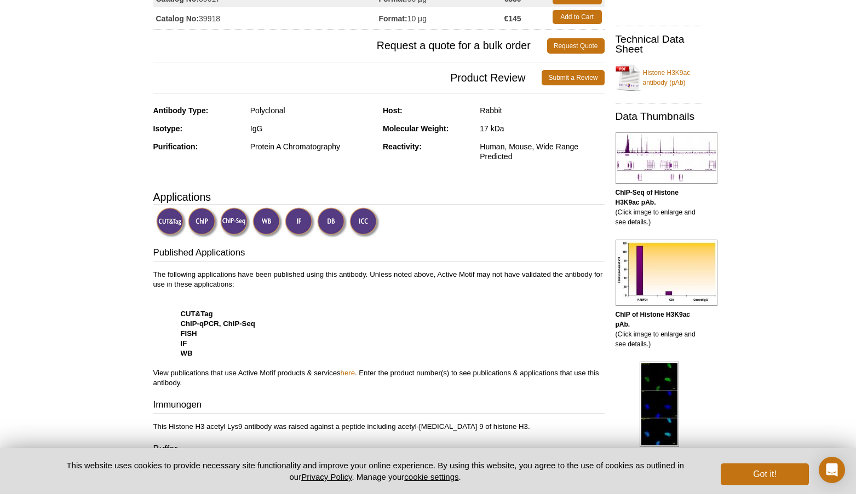 This screenshot has width=856, height=494. What do you see at coordinates (659, 78) in the screenshot?
I see `a: Histone H3K9ac antibody (pAb)` at bounding box center [659, 78].